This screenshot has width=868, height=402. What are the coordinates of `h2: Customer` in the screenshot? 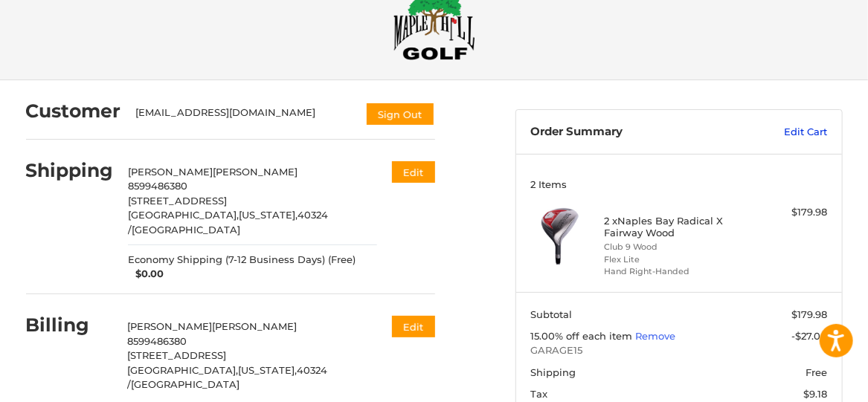 It's located at (74, 111).